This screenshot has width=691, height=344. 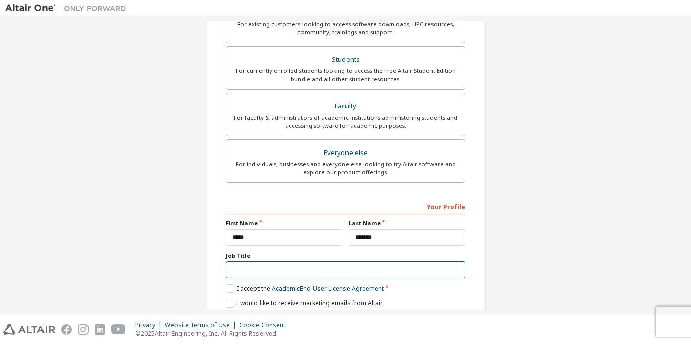 I want to click on img: instagram.svg, so click(x=83, y=329).